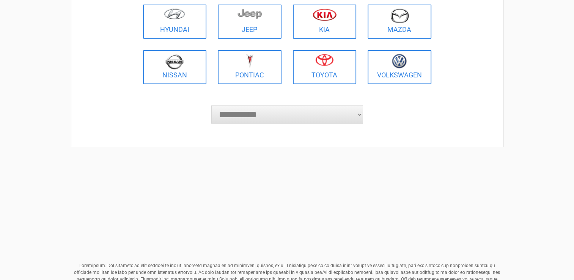 The height and width of the screenshot is (280, 574). Describe the element at coordinates (324, 14) in the screenshot. I see `img: kia` at that location.